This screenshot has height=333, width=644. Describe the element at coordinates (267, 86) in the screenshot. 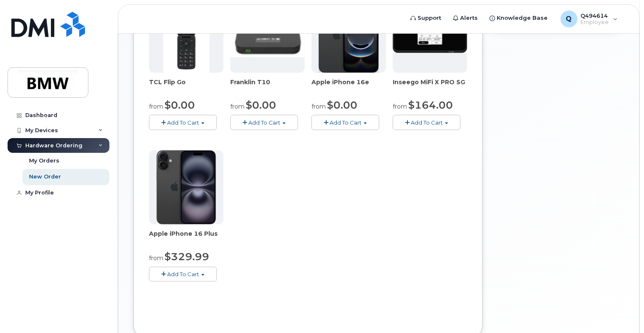

I see `span: Franklin T10` at that location.